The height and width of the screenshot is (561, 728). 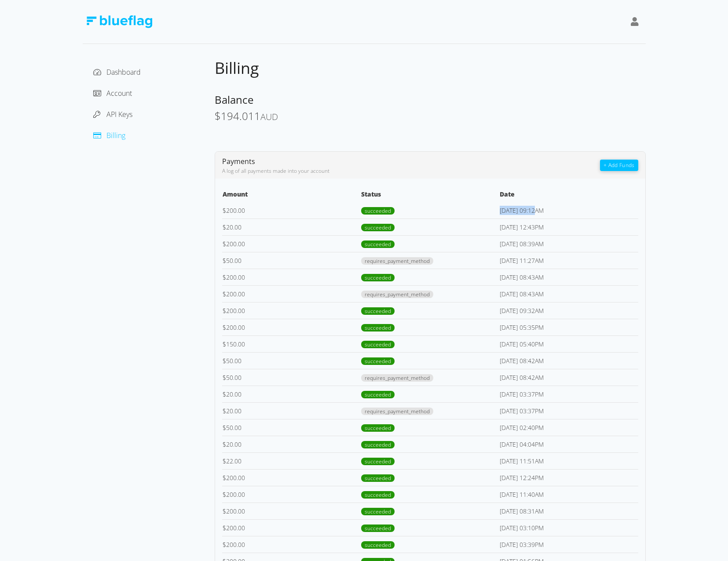 I want to click on span: Balance, so click(x=234, y=99).